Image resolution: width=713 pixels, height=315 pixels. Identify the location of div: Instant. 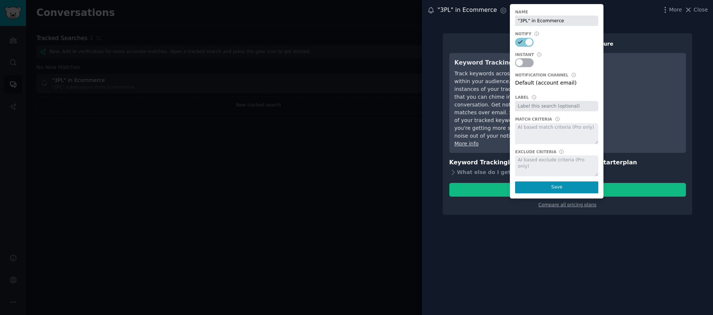
(524, 55).